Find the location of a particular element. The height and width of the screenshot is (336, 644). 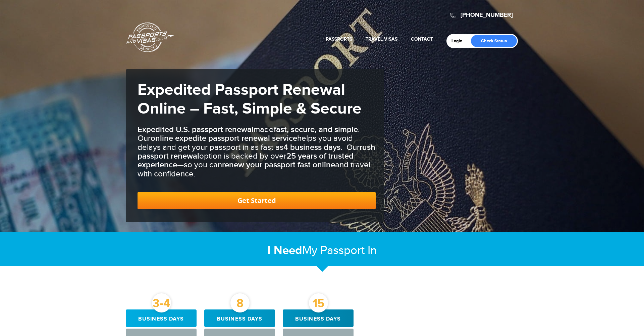

b: rush passport renewal is located at coordinates (256, 152).